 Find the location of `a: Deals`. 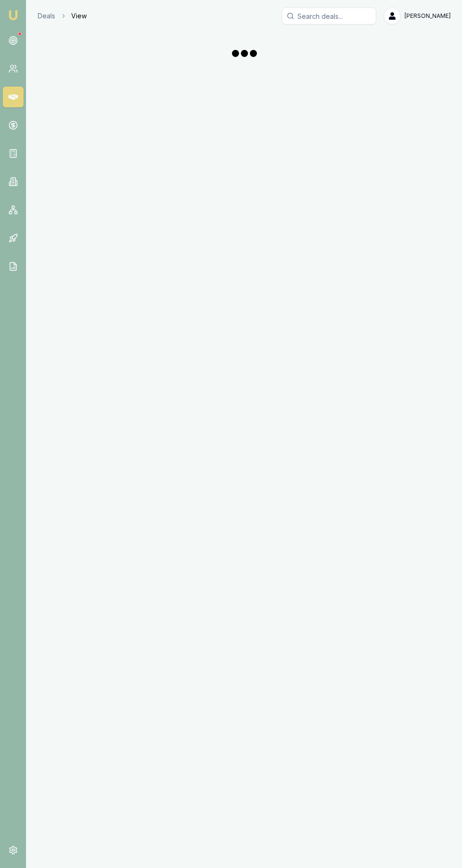

a: Deals is located at coordinates (46, 16).